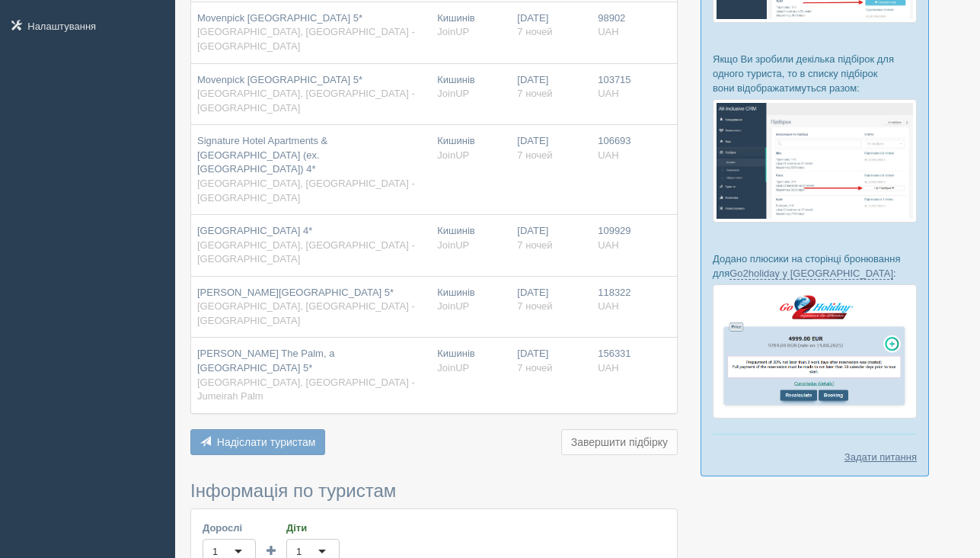  Describe the element at coordinates (815, 73) in the screenshot. I see `p: Якщо Ви зробили декілька підбірок для одного туриста, то в списку підбірок вони відображатимуться...` at that location.